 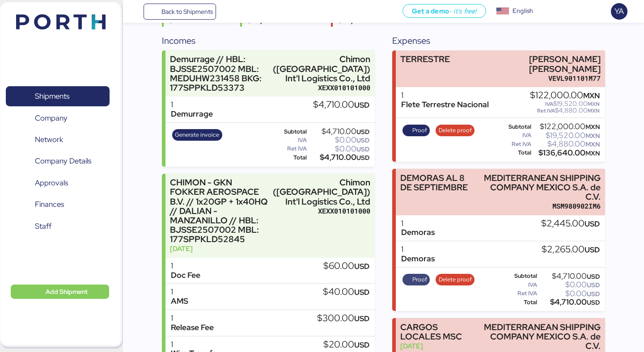 What do you see at coordinates (619, 11) in the screenshot?
I see `span: YA` at bounding box center [619, 11].